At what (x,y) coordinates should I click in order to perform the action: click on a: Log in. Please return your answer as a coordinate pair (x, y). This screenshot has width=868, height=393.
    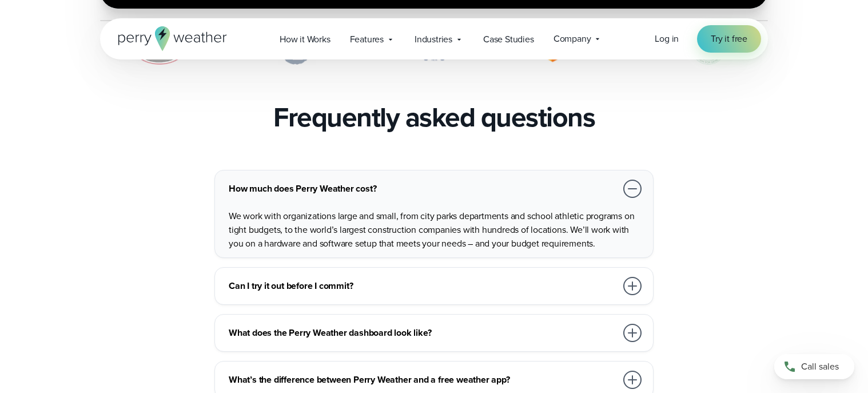
    Looking at the image, I should click on (667, 39).